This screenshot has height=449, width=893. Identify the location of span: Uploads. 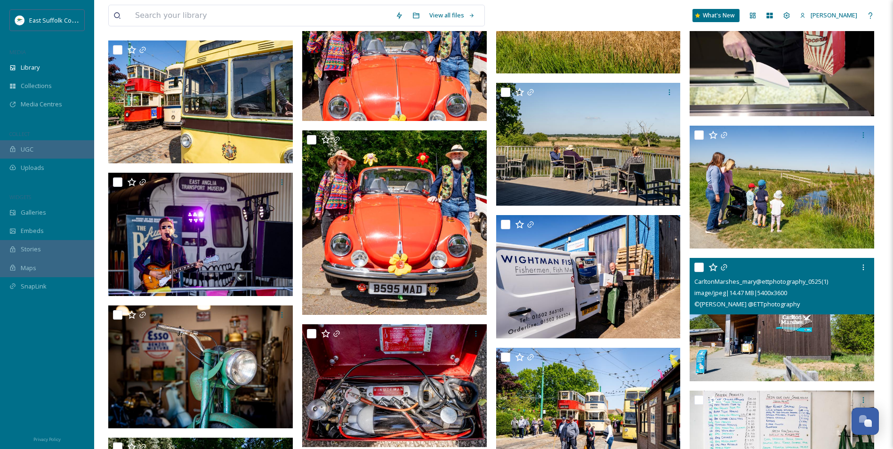
(32, 168).